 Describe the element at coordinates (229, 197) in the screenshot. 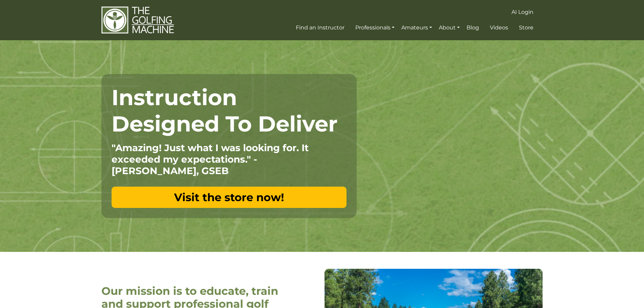

I see `a: Visit the store now!` at that location.